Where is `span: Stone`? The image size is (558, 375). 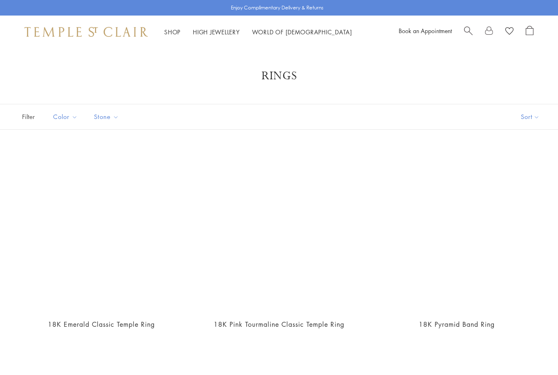 span: Stone is located at coordinates (107, 116).